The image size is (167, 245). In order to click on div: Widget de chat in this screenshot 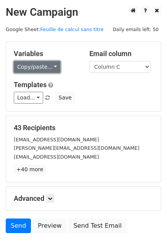, I will do `click(148, 226)`.